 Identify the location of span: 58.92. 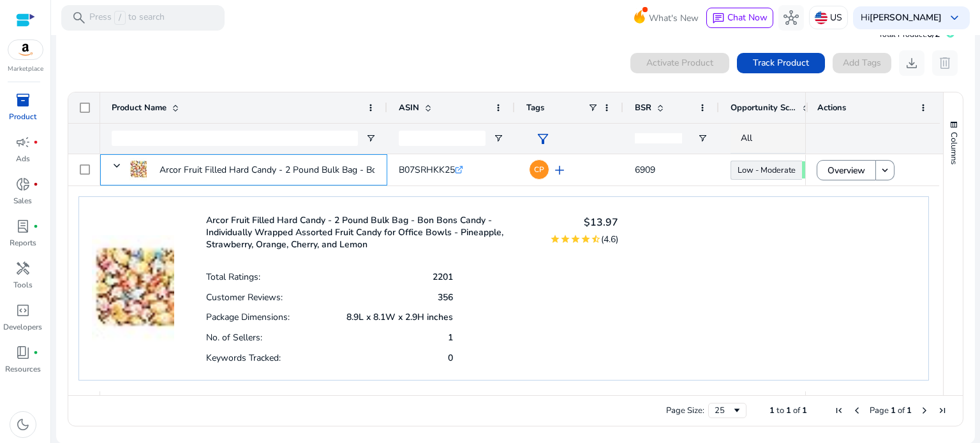
(804, 169).